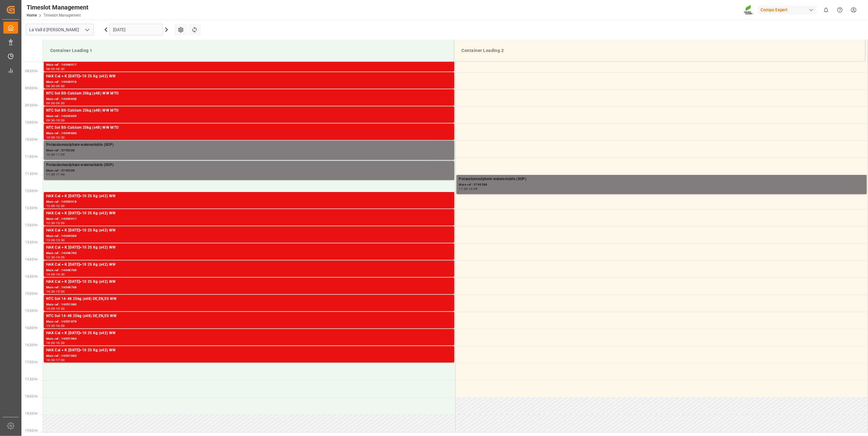  Describe the element at coordinates (31, 362) in the screenshot. I see `span: 17:00 Hr` at that location.